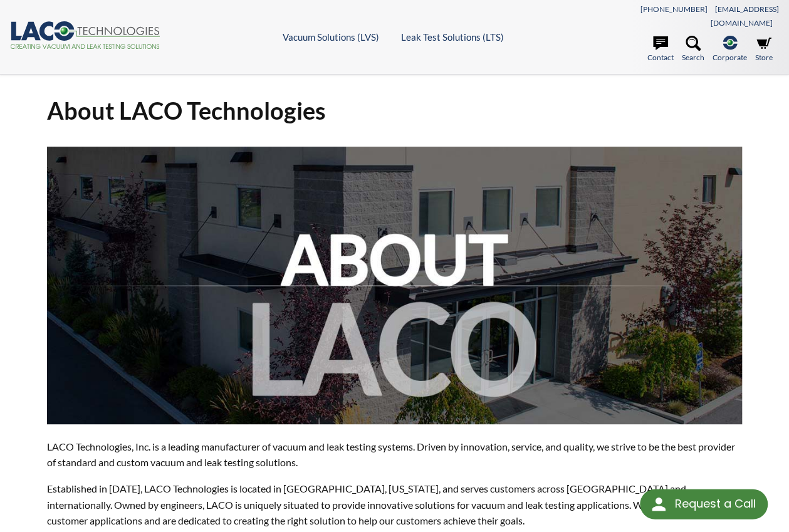 The height and width of the screenshot is (532, 789). Describe the element at coordinates (730, 57) in the screenshot. I see `span: Corporate` at that location.